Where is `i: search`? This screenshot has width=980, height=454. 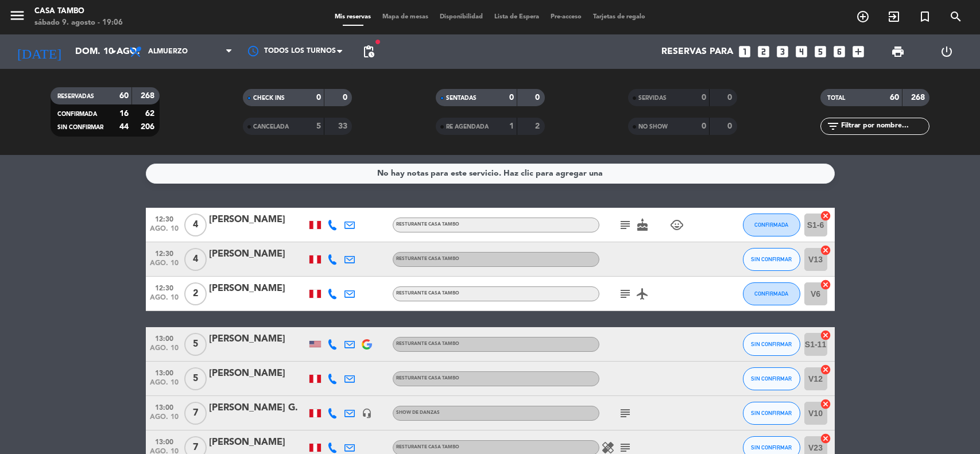 i: search is located at coordinates (956, 17).